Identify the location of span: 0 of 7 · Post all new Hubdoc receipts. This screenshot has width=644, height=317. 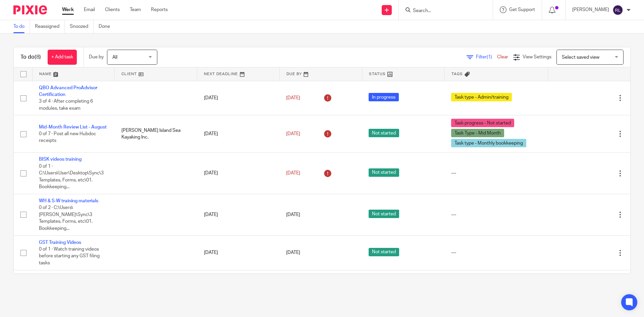
(68, 137).